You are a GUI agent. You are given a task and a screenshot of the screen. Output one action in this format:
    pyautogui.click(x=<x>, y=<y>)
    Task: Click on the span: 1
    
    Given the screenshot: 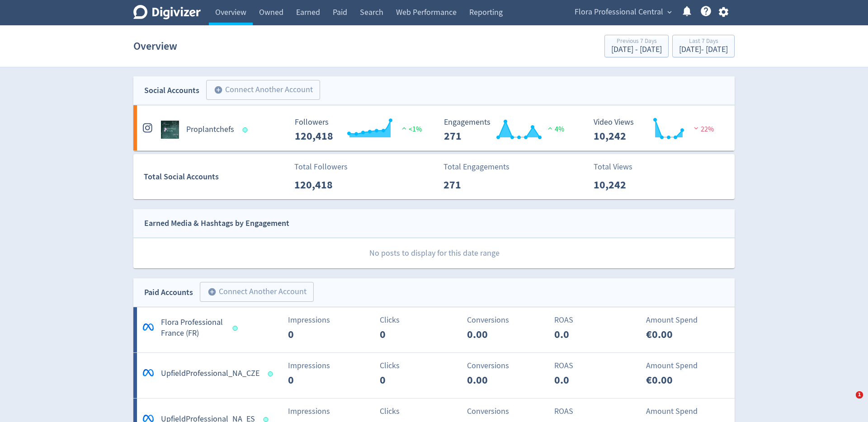 What is the action you would take?
    pyautogui.click(x=860, y=395)
    